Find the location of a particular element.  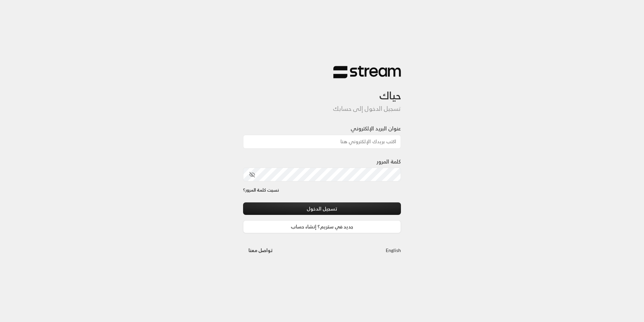

button: تواصل معنا is located at coordinates (260, 250).